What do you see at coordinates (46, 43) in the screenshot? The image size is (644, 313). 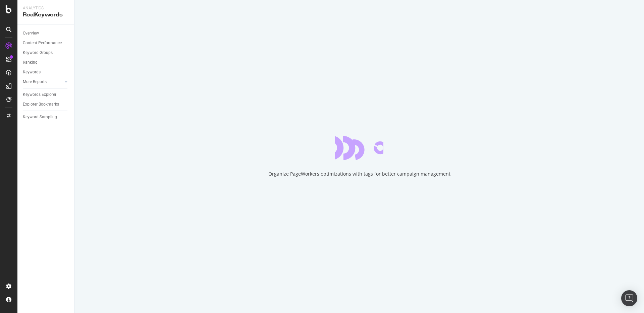 I see `a: Content Performance` at bounding box center [46, 43].